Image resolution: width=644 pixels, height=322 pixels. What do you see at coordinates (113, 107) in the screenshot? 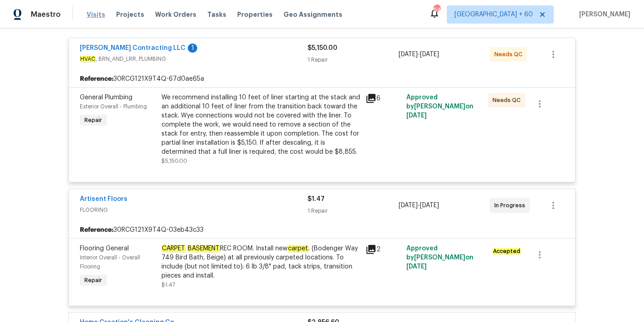
I see `span: Exterior Overall - Plumbing` at bounding box center [113, 107].